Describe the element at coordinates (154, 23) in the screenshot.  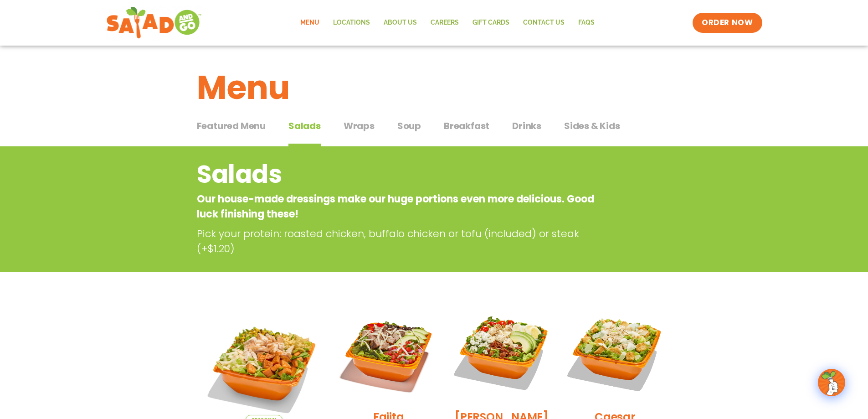
I see `img: new-SAG-logo-768×292` at that location.